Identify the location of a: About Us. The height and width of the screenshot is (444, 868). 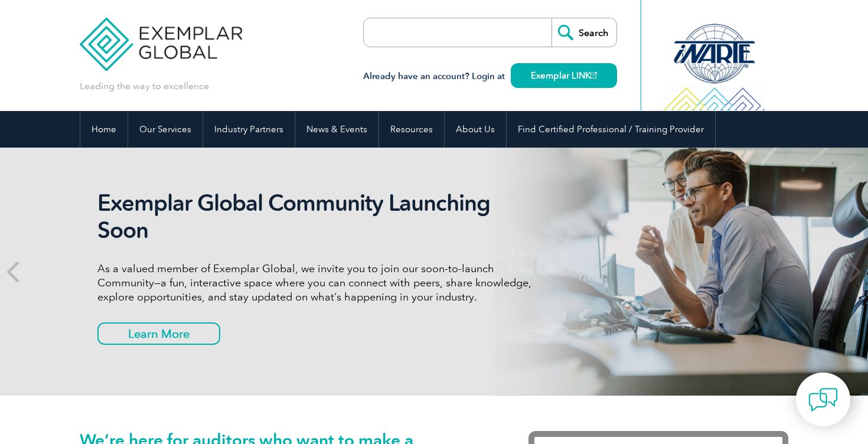
(476, 129).